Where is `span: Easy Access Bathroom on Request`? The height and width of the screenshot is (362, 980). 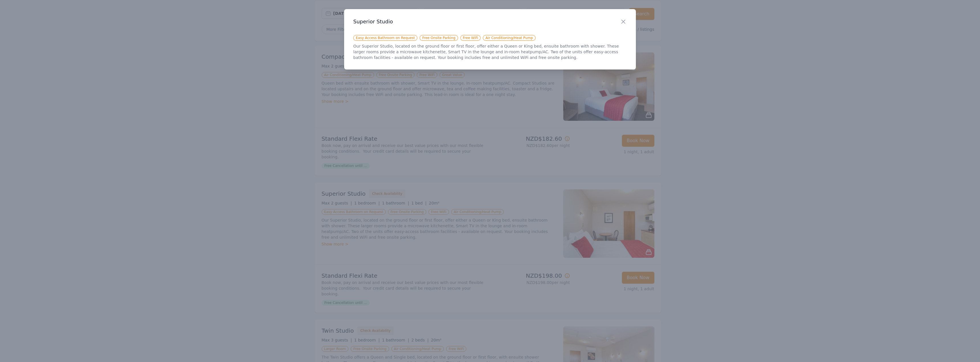
span: Easy Access Bathroom on Request is located at coordinates (385, 38).